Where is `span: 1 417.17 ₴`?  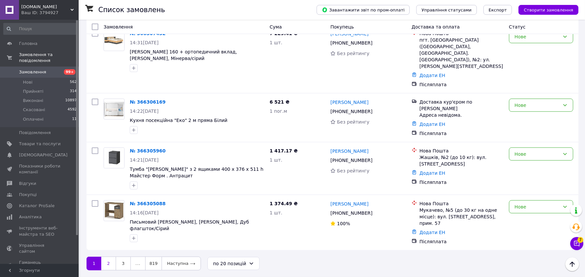
span: 1 417.17 ₴ is located at coordinates (284, 151).